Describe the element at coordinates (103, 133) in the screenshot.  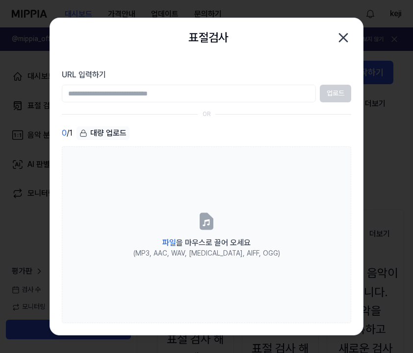
I see `button: 대량 업로드` at that location.